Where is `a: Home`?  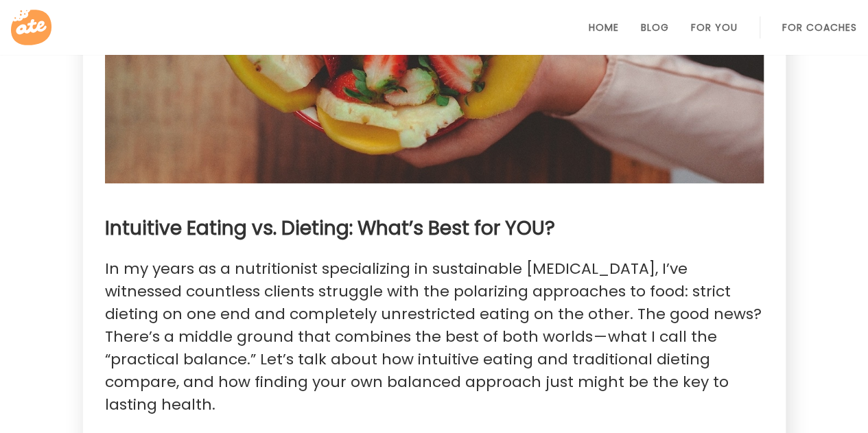
a: Home is located at coordinates (604, 28).